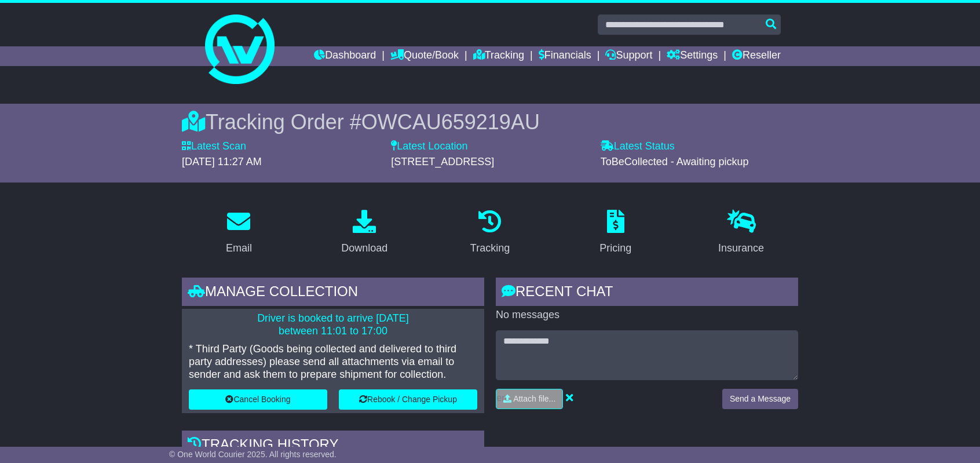 The height and width of the screenshot is (463, 980). I want to click on div: RECENT CHAT, so click(647, 293).